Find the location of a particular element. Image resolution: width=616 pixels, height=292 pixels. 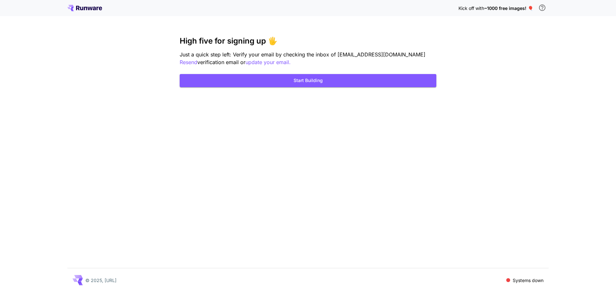

button: In order to qualify for free credit, you need to sign up with a business email address and click ... is located at coordinates (542, 8).